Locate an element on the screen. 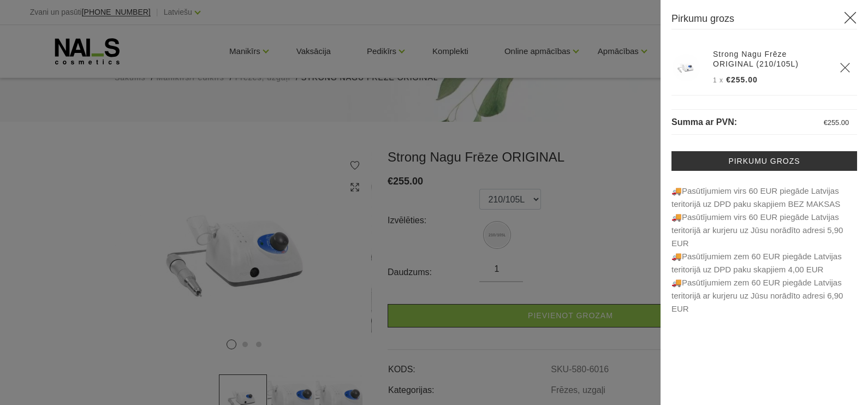  a: Delete is located at coordinates (845, 68).